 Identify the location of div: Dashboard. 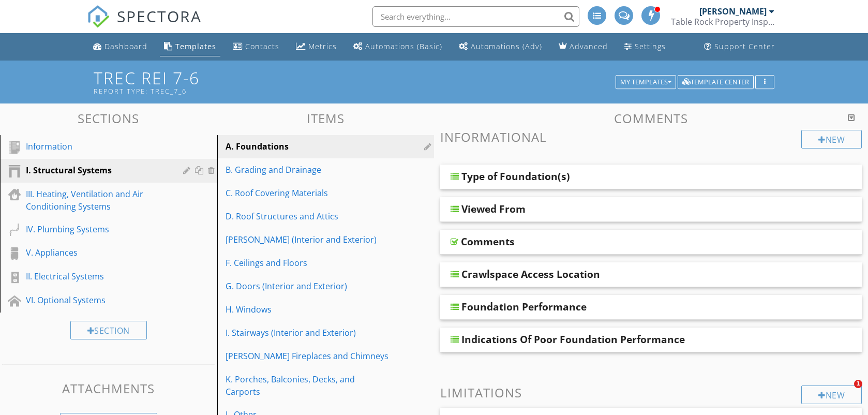
(125, 46).